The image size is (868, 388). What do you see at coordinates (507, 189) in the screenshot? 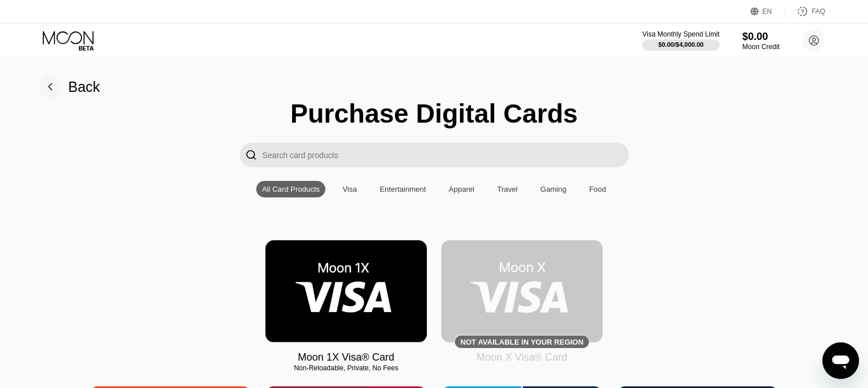
I see `div: Travel` at bounding box center [507, 189].